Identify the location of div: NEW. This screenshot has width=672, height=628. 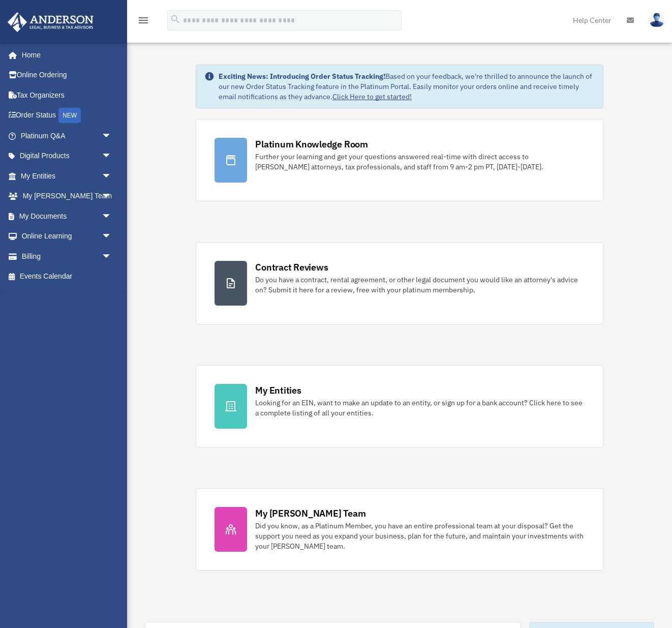
(70, 115).